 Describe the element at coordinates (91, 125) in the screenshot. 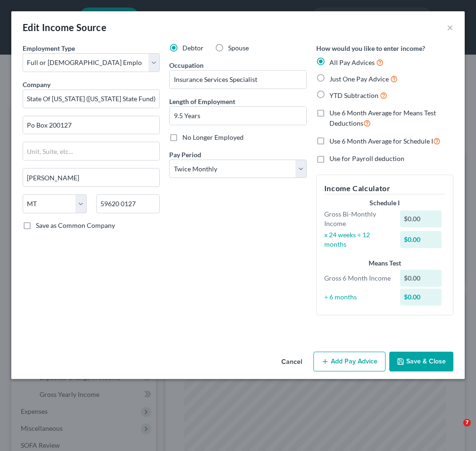

I see `input: Enter address...` at that location.